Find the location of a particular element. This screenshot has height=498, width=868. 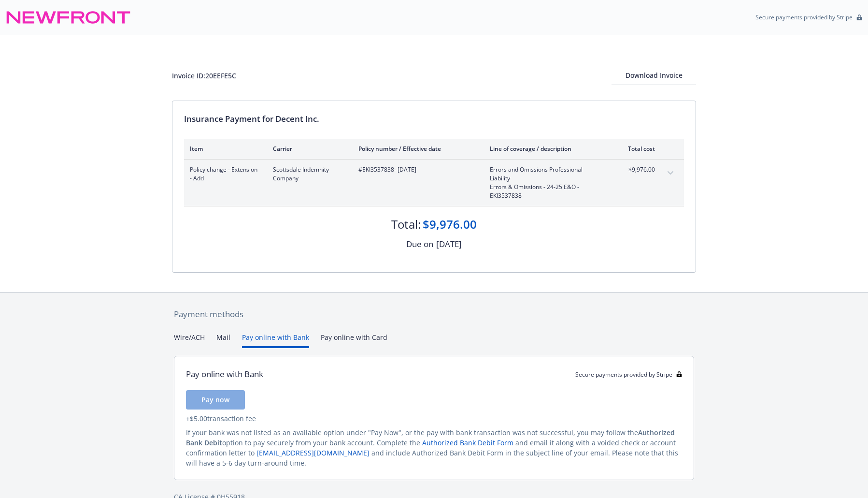

button: Pay online with Bank is located at coordinates (276, 339).